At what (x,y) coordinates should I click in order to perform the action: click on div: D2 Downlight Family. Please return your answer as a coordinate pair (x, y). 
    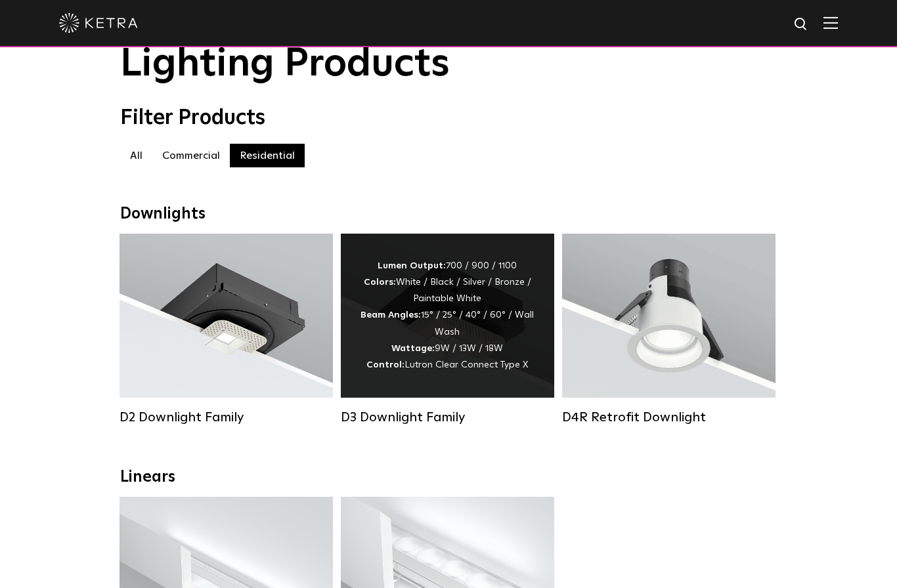
    Looking at the image, I should click on (226, 418).